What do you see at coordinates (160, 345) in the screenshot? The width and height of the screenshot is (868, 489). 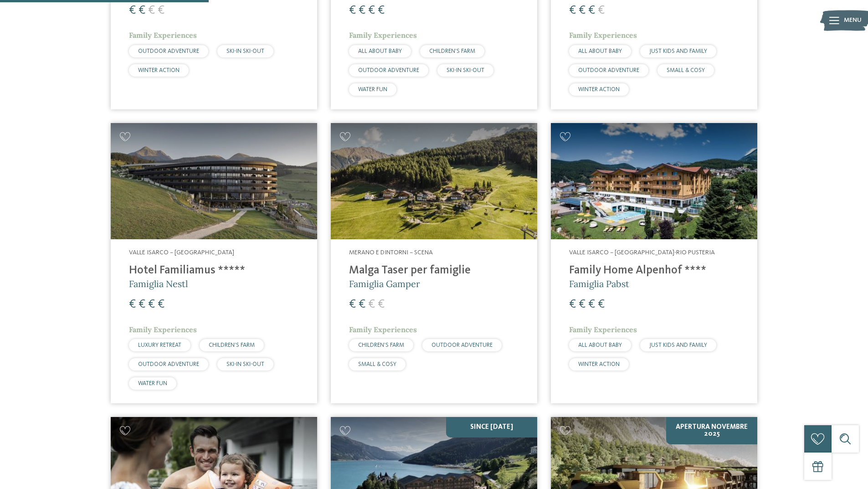 I see `span: LUXURY RETREAT` at bounding box center [160, 345].